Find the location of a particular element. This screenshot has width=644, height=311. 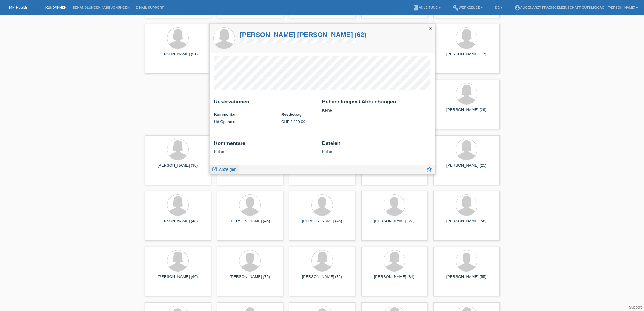

h2: Reservationen is located at coordinates (266, 104).